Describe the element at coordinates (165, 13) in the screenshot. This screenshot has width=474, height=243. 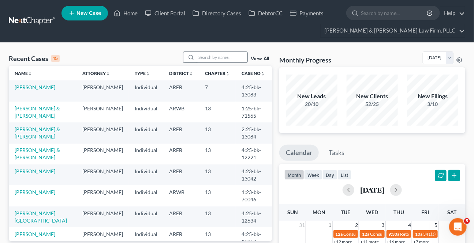
I see `a: Client Portal` at that location.